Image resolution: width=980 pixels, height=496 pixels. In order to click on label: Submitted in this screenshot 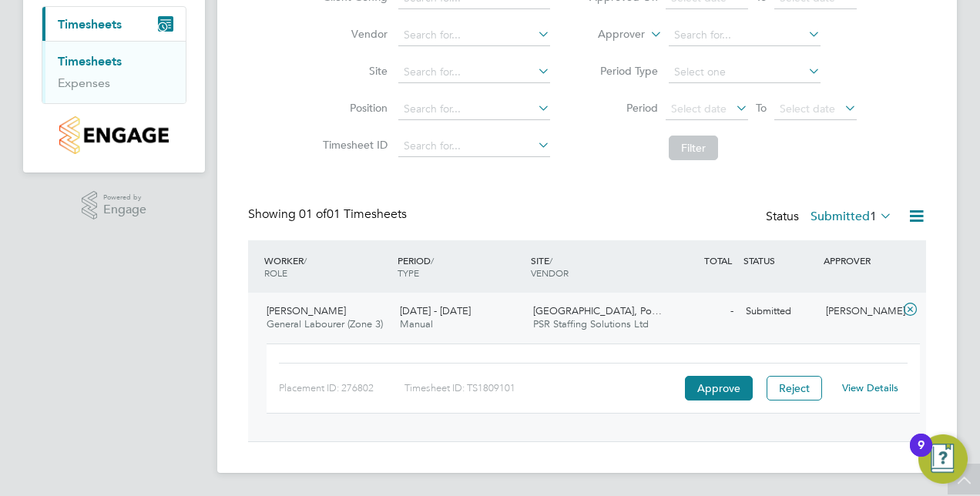, I will do `click(852, 217)`.